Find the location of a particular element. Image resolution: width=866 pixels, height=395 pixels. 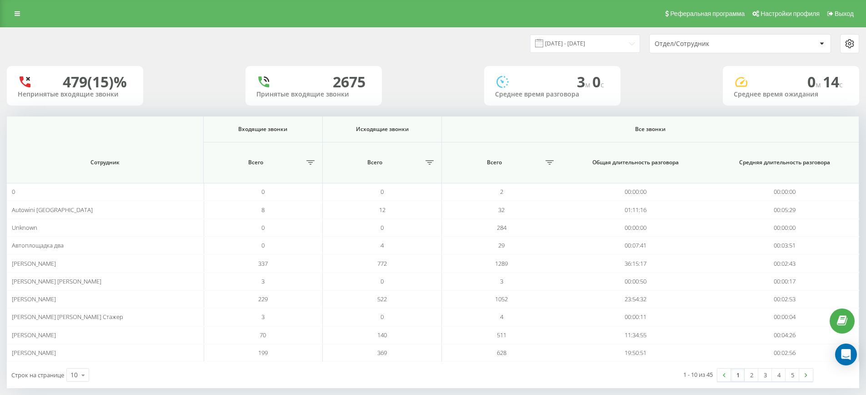

span: Все звонки is located at coordinates (650, 129).